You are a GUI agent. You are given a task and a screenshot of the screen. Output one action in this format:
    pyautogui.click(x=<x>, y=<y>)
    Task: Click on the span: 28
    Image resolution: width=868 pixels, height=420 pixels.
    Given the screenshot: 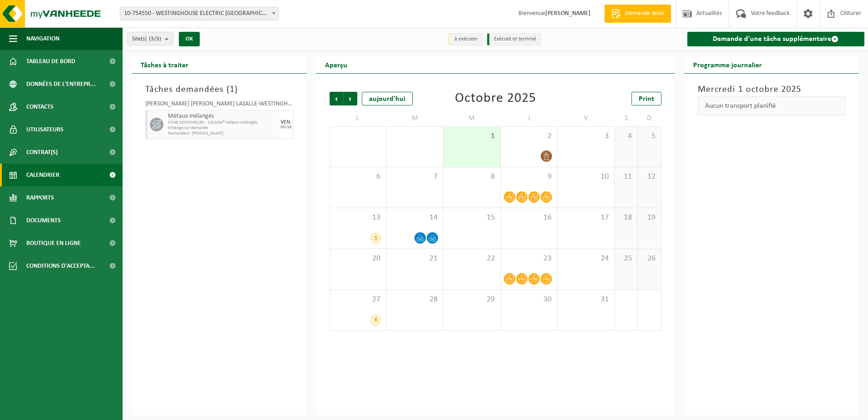 What is the action you would take?
    pyautogui.click(x=414, y=300)
    